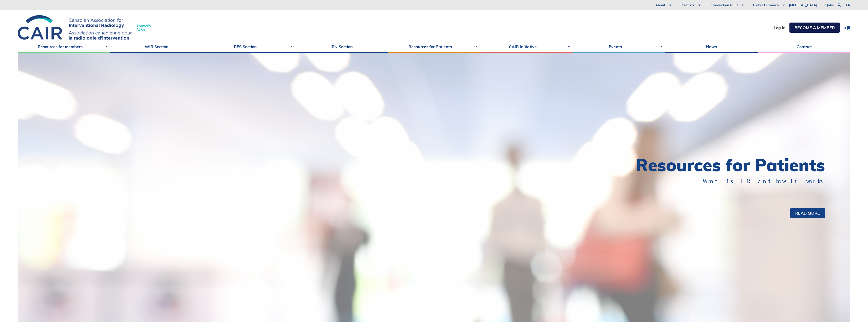 The image size is (868, 322). What do you see at coordinates (64, 47) in the screenshot?
I see `a: Resources for members` at bounding box center [64, 47].